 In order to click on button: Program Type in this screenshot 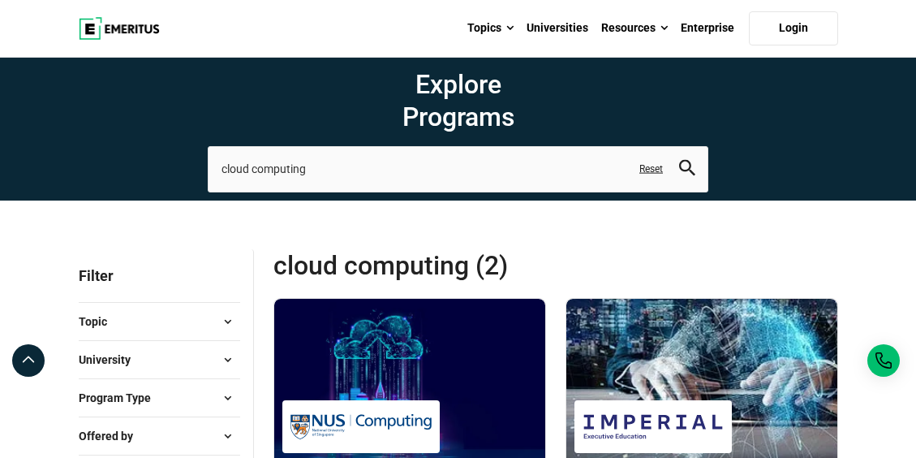, I will do `click(159, 398)`.